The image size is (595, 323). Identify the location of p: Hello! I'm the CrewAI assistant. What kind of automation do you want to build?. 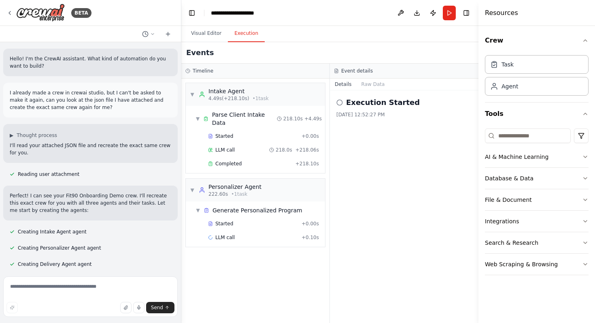
(90, 62).